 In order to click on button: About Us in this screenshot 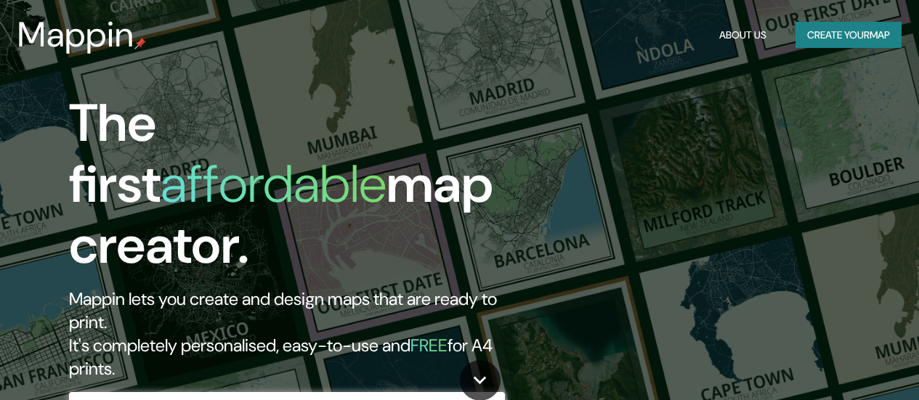, I will do `click(743, 35)`.